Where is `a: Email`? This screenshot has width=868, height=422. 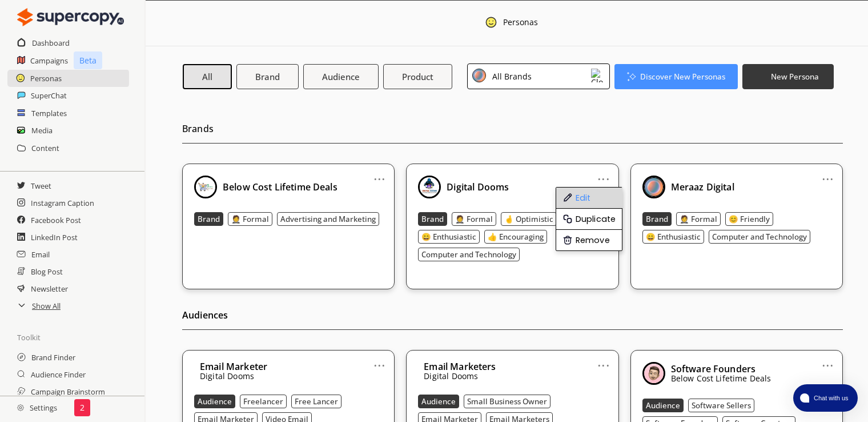
a: Email is located at coordinates (41, 254).